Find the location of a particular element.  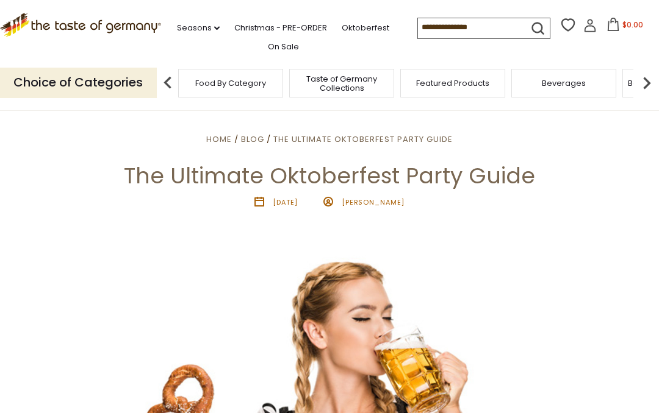

a: On Sale is located at coordinates (283, 47).